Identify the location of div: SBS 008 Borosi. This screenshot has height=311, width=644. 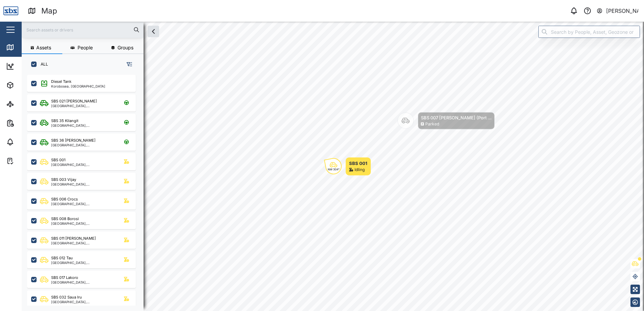
(65, 219).